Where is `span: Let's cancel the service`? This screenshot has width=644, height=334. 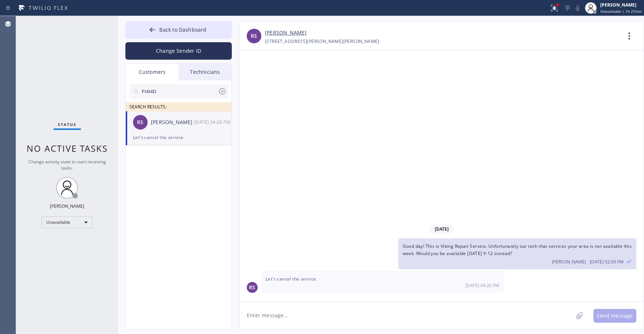
span: Let's cancel the service is located at coordinates (291, 279).